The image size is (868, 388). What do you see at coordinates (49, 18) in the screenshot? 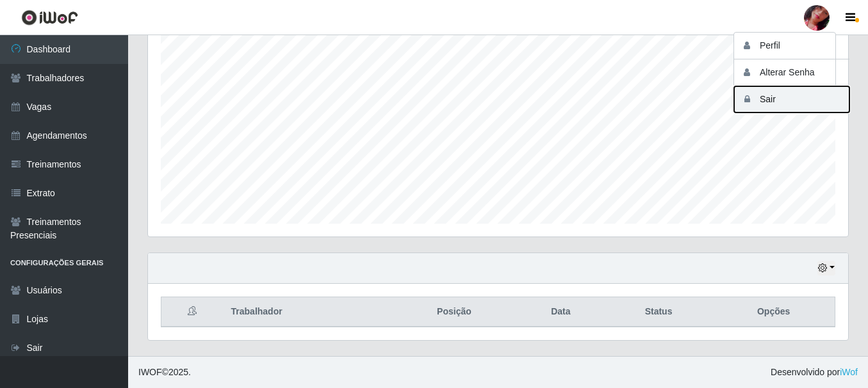
I see `img: CoreUI Logo` at bounding box center [49, 18].